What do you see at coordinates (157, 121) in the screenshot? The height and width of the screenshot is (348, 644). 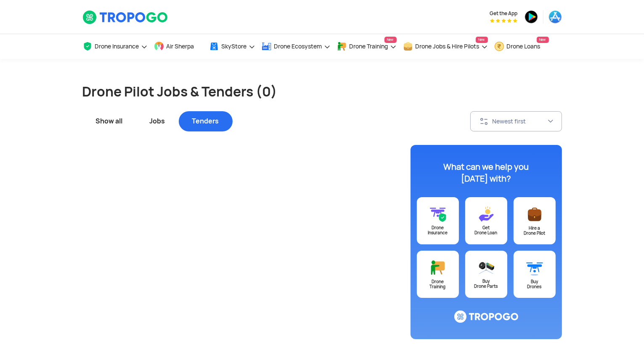 I see `div: Jobs` at bounding box center [157, 121].